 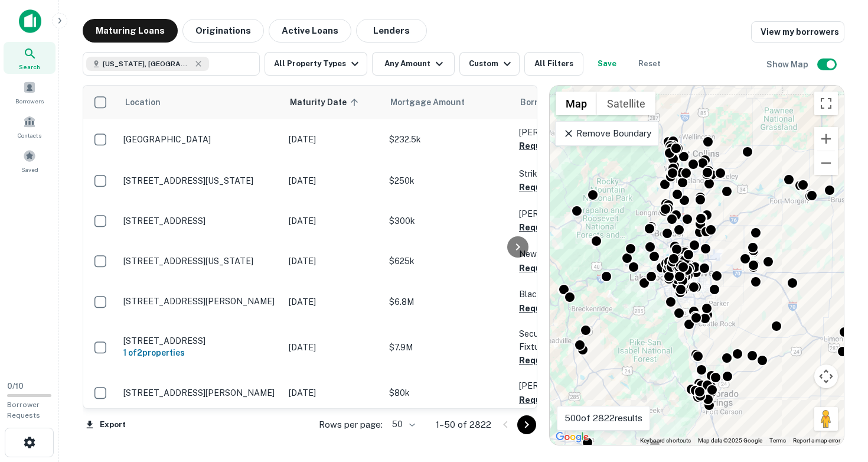 What do you see at coordinates (106, 425) in the screenshot?
I see `button: Export` at bounding box center [106, 425].